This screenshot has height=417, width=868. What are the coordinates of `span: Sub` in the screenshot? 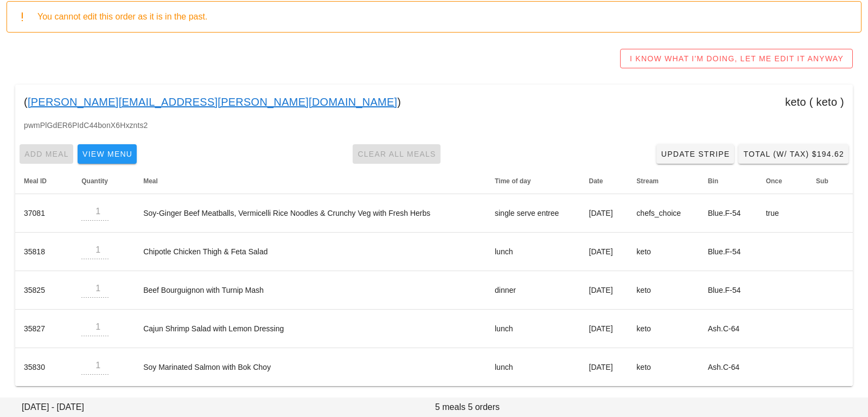 It's located at (822, 181).